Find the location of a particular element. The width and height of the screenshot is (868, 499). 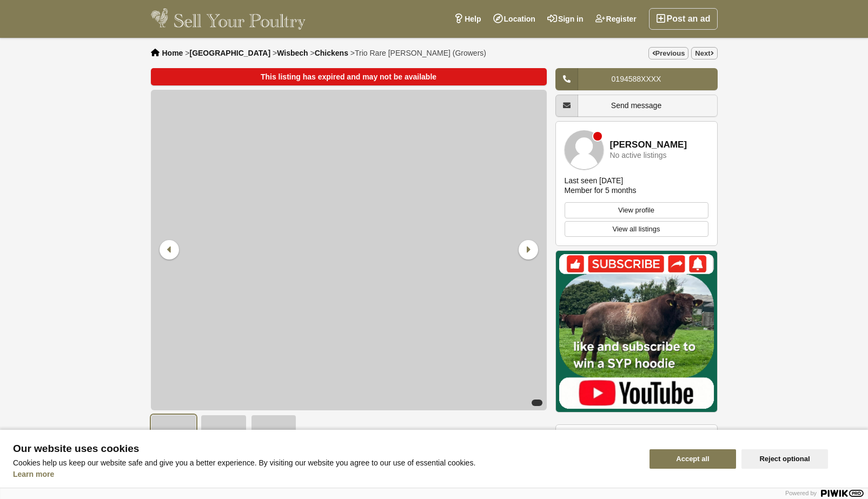

a: Next is located at coordinates (704, 53).